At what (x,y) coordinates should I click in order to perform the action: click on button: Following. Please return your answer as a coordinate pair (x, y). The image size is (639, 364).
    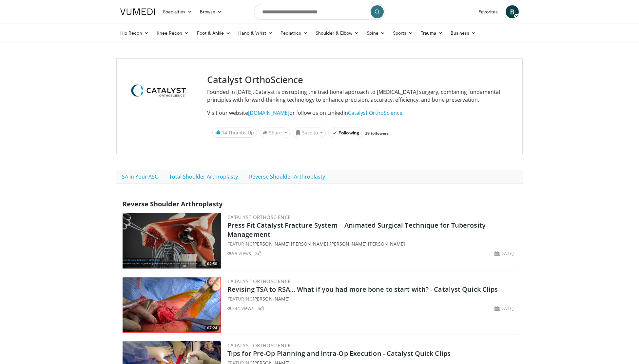
    Looking at the image, I should click on (345, 133).